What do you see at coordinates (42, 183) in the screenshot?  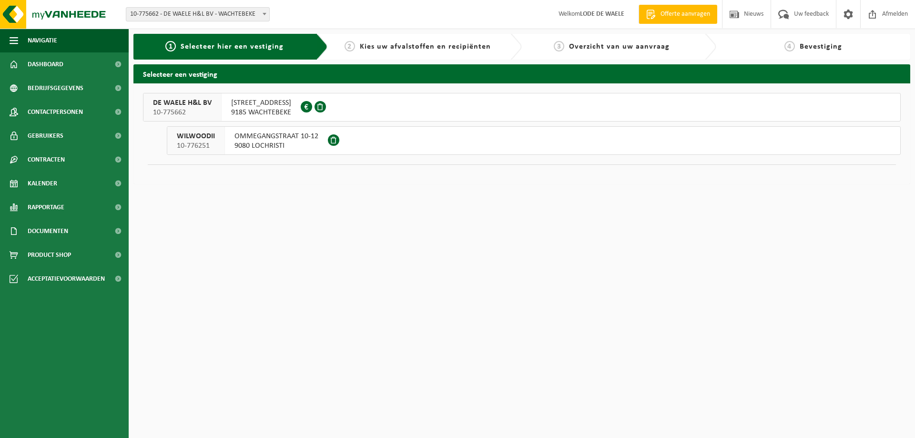 I see `span: Kalender` at bounding box center [42, 183].